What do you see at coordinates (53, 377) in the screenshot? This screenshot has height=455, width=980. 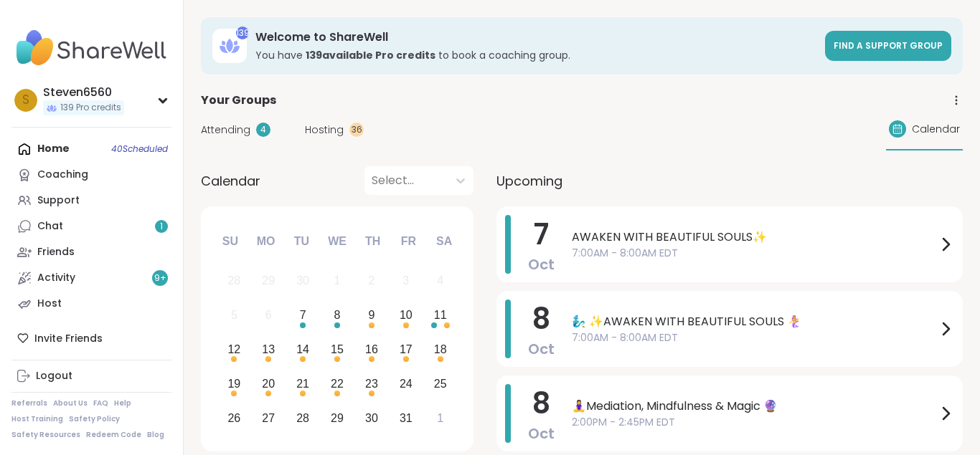 I see `div: Logout` at bounding box center [53, 377].